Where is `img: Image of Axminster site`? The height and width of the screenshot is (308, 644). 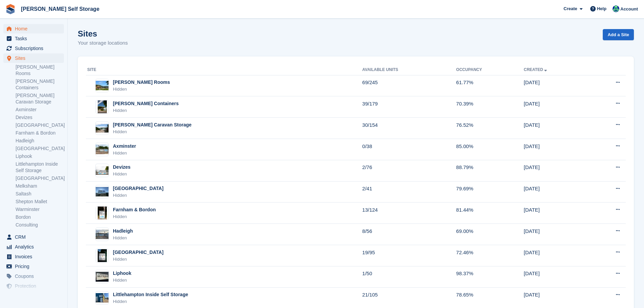 img: Image of Axminster site is located at coordinates (102, 149).